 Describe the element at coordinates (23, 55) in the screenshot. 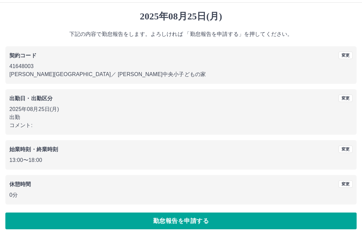

I see `b: 契約コード` at that location.